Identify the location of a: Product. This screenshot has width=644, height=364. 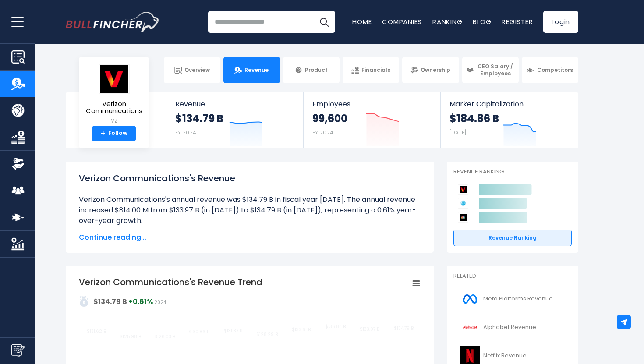
(311, 70).